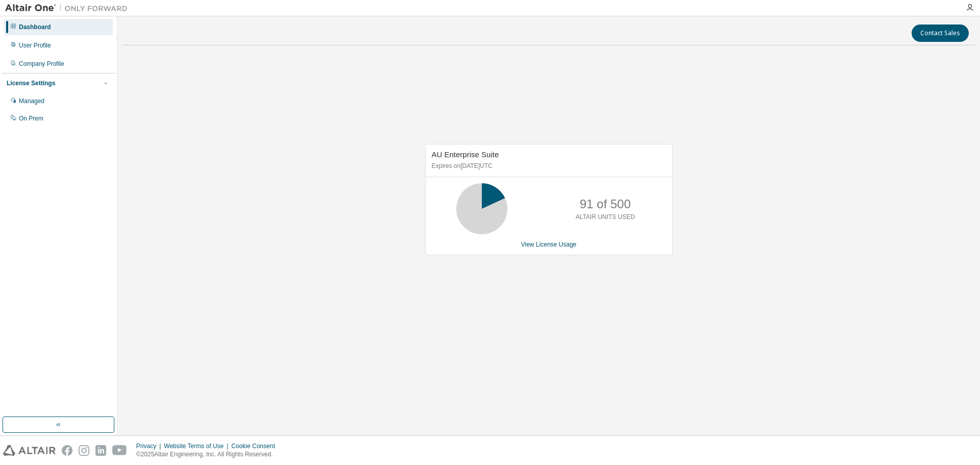 Image resolution: width=980 pixels, height=465 pixels. What do you see at coordinates (548, 244) in the screenshot?
I see `a: View License Usage` at bounding box center [548, 244].